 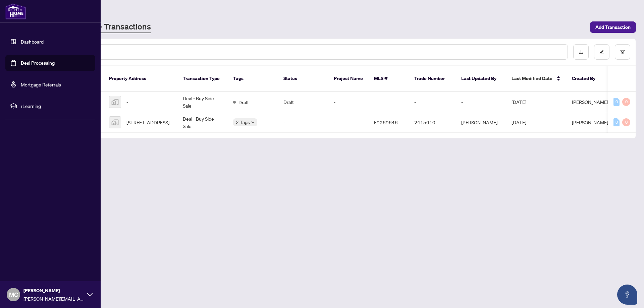 What do you see at coordinates (581, 52) in the screenshot?
I see `span: download` at bounding box center [581, 52].